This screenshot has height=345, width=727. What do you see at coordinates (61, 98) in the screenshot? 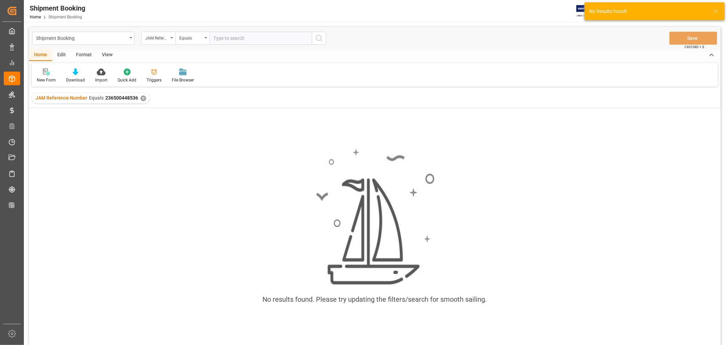
I see `span: JAM Reference Number` at bounding box center [61, 98].